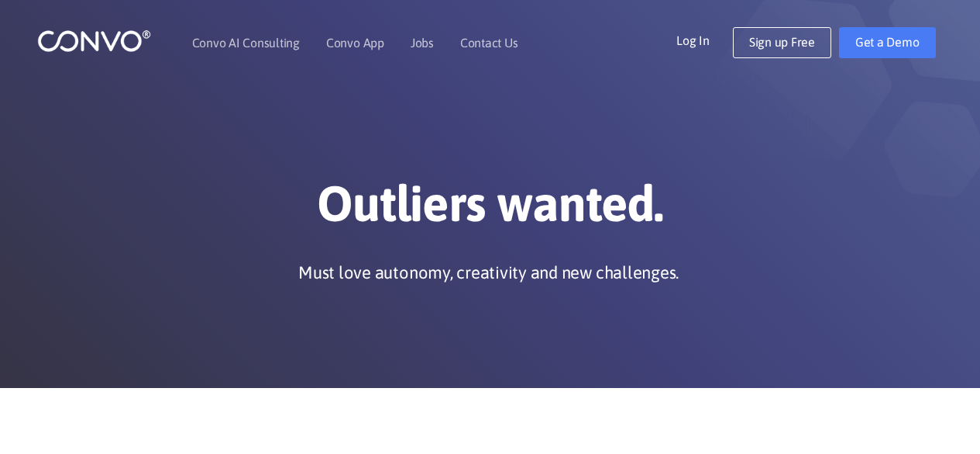  Describe the element at coordinates (422, 43) in the screenshot. I see `a: Jobs` at that location.